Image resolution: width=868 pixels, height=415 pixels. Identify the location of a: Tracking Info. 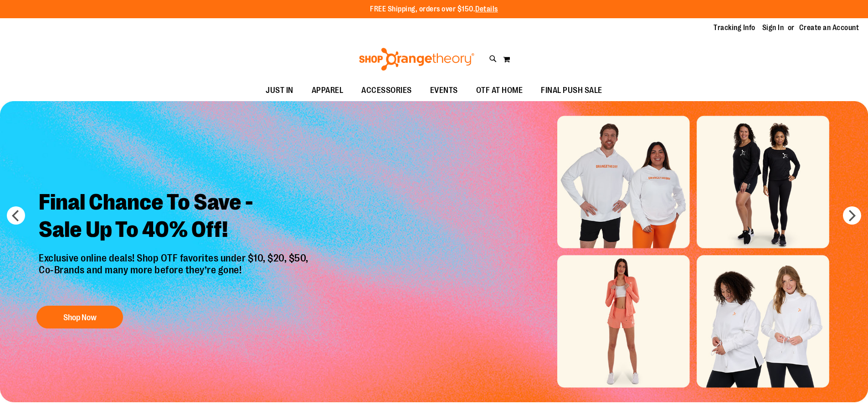
(734, 28).